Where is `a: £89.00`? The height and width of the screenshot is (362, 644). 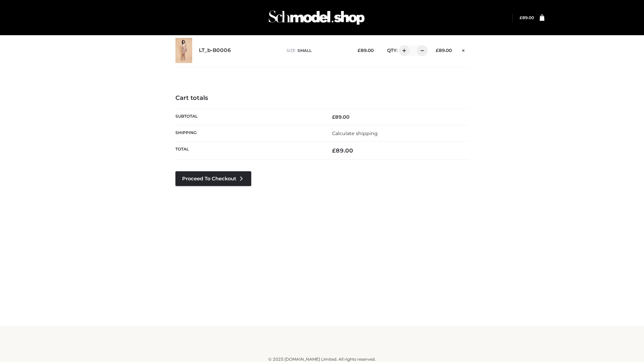
a: £89.00 is located at coordinates (526, 17).